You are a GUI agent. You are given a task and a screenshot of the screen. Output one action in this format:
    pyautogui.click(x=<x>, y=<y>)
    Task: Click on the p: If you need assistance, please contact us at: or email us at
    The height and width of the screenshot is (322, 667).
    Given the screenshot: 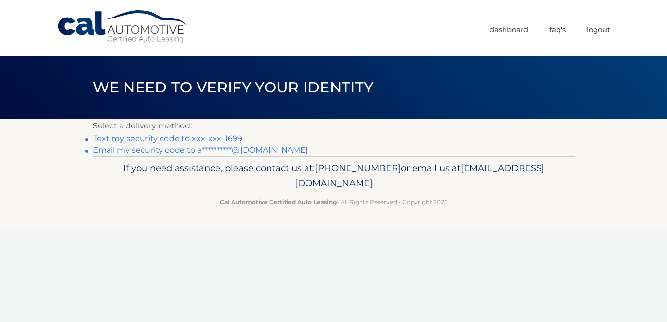 What is the action you would take?
    pyautogui.click(x=334, y=176)
    